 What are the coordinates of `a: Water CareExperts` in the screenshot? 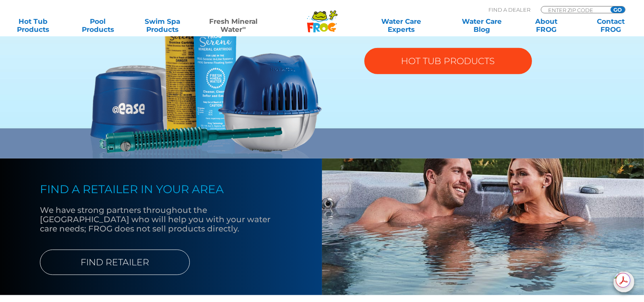 It's located at (401, 25).